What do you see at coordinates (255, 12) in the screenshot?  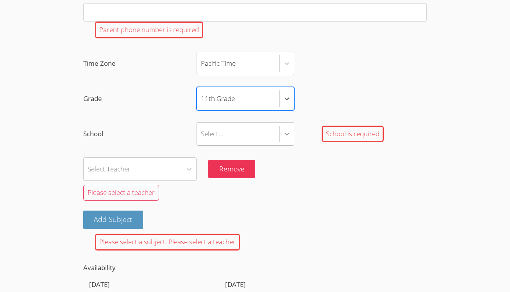 I see `input: Parent Cell Phone NumberParent phone number is required` at bounding box center [255, 12].